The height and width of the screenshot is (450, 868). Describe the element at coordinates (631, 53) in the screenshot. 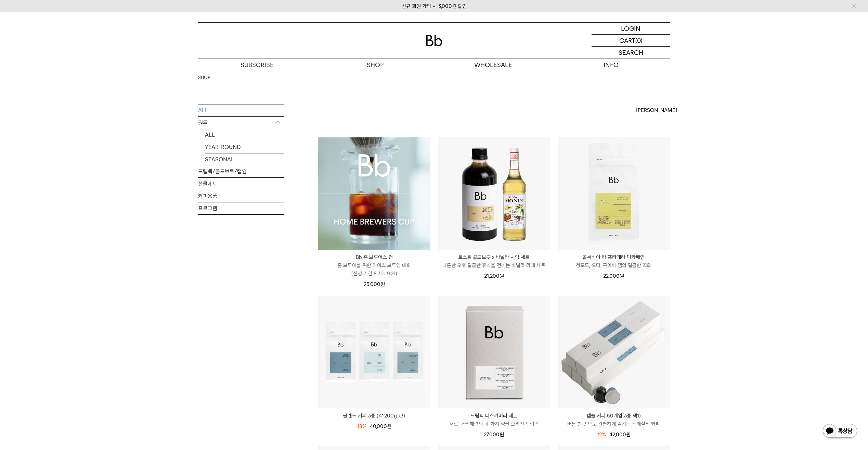

I see `p: SEARCH` at that location.